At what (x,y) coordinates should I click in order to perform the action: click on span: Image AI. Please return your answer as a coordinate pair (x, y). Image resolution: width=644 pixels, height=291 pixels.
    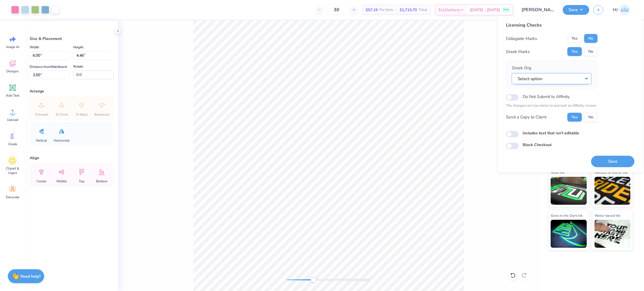
    Looking at the image, I should click on (12, 47).